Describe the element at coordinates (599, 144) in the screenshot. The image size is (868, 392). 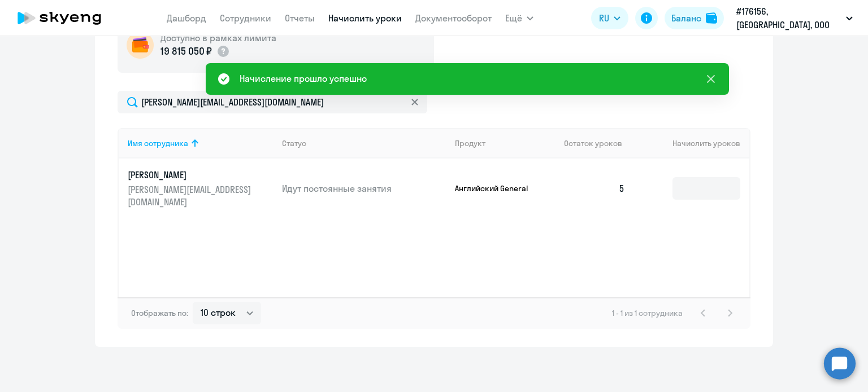
I see `div: Остаток уроков` at that location.